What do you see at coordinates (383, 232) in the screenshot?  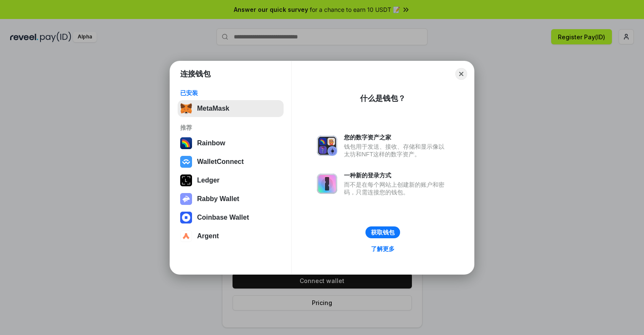 I see `button: 获取钱包` at bounding box center [383, 232].